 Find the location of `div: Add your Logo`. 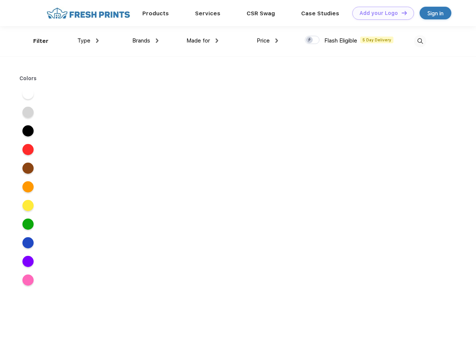

div: Add your Logo is located at coordinates (378, 13).